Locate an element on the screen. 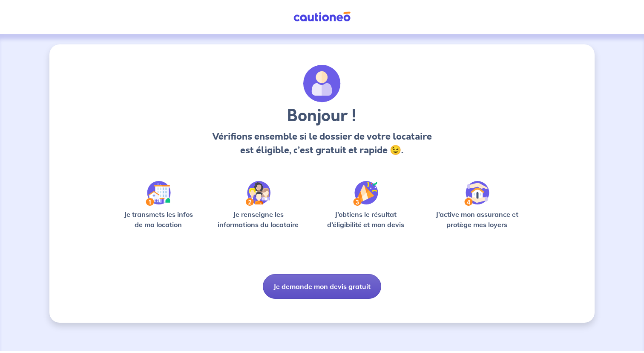  img: /static/90a569abe86eec82015bcaae536bd8e6/Step-1.svg is located at coordinates (158, 193).